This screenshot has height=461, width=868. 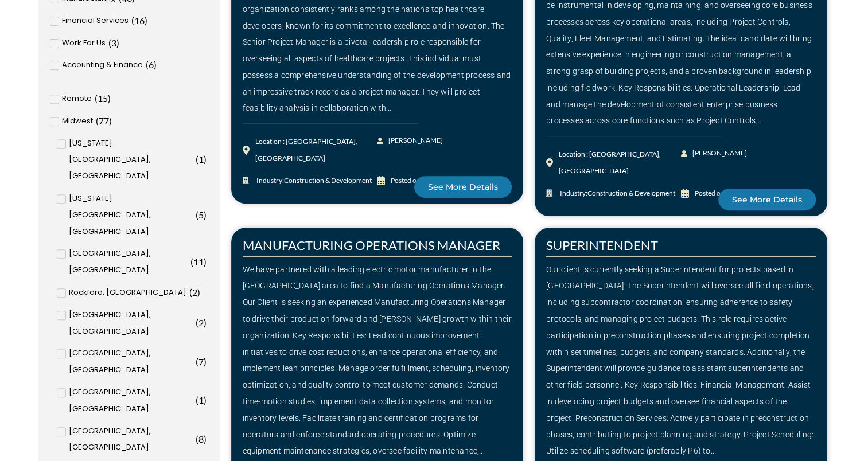 What do you see at coordinates (201, 438) in the screenshot?
I see `span: 8` at bounding box center [201, 438].